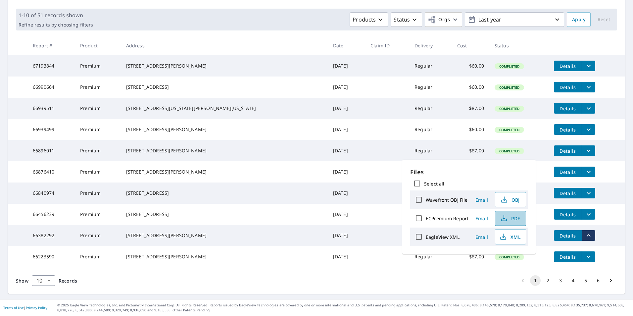 This screenshot has height=316, width=633. Describe the element at coordinates (434, 184) in the screenshot. I see `label: Select all` at that location.